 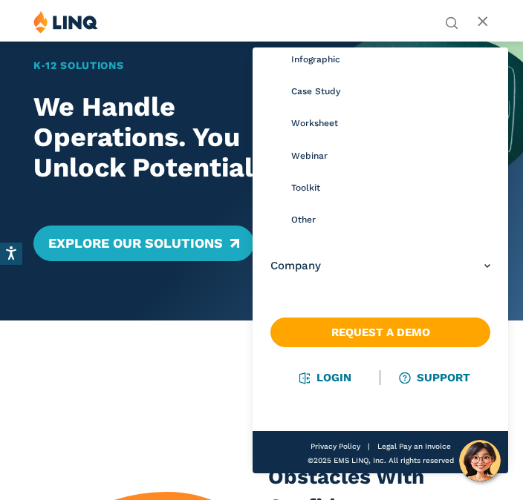 What do you see at coordinates (425, 446) in the screenshot?
I see `a: Pay an Invoice` at bounding box center [425, 446].